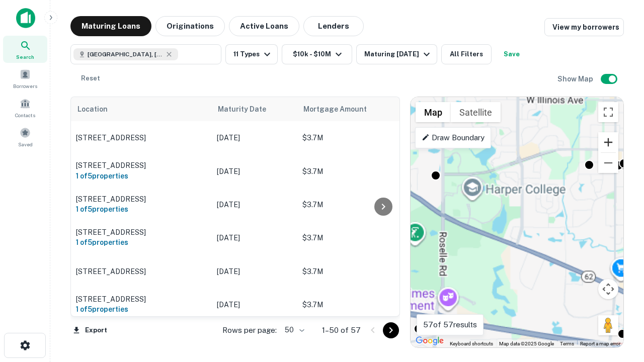 Image resolution: width=644 pixels, height=362 pixels. What do you see at coordinates (576, 79) in the screenshot?
I see `h6: Show Map` at bounding box center [576, 79].